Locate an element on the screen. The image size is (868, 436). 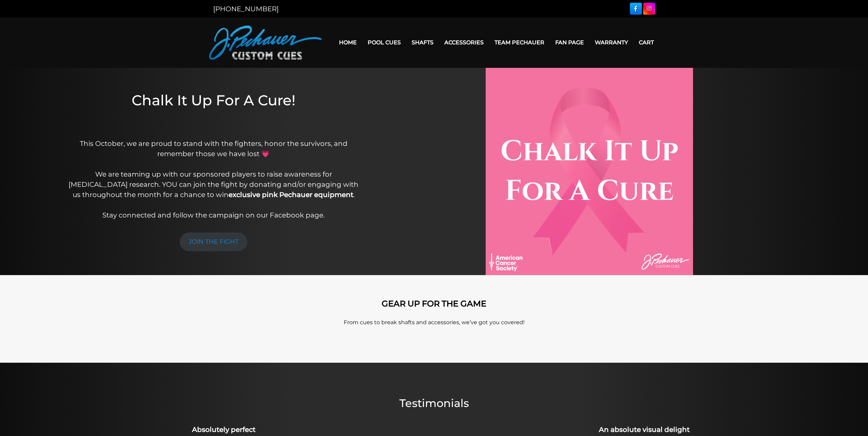
a: Accessories is located at coordinates (464, 42).